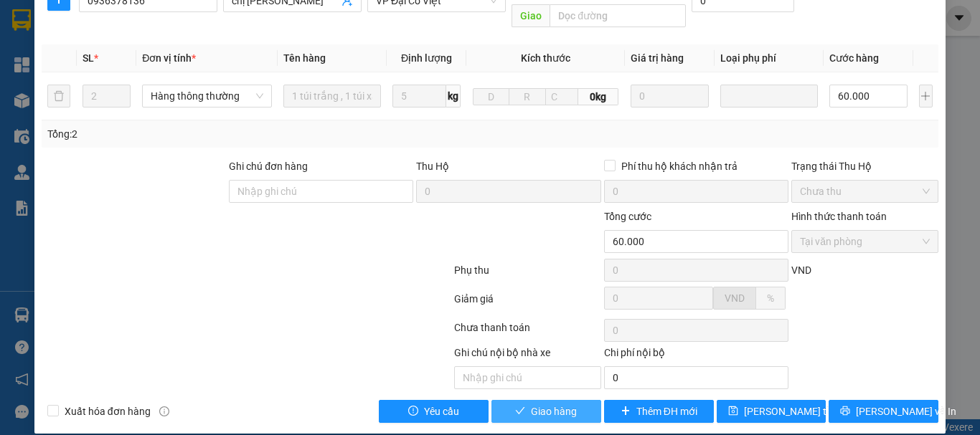 The width and height of the screenshot is (980, 435). Describe the element at coordinates (658, 58) in the screenshot. I see `span: Giá trị hàng` at that location.